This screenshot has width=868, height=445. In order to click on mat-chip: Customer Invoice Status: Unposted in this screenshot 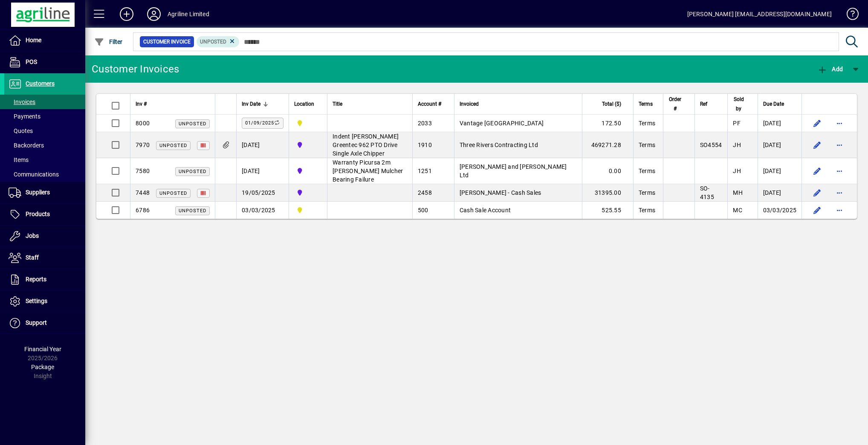, I will do `click(218, 42)`.